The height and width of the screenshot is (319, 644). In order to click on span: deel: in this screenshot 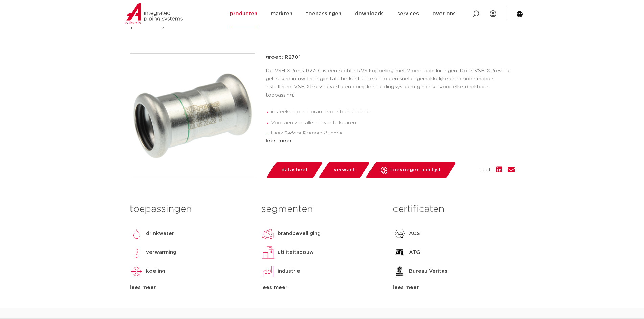, I will do `click(485, 170)`.